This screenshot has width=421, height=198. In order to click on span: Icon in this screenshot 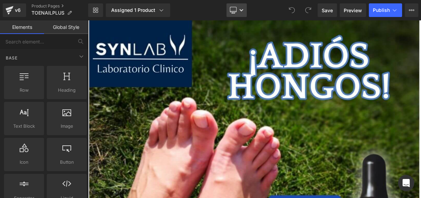, I will do `click(24, 162)`.